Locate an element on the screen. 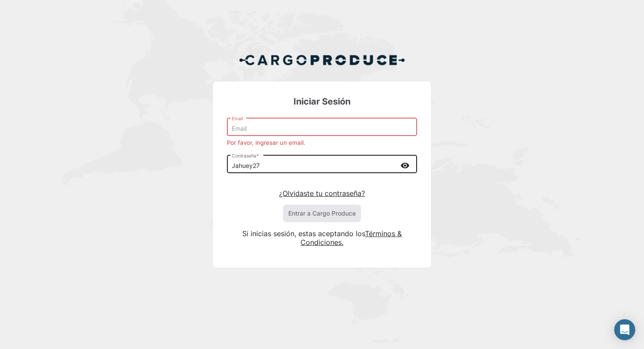 The height and width of the screenshot is (349, 644). mat-icon: visibility is located at coordinates (405, 165).